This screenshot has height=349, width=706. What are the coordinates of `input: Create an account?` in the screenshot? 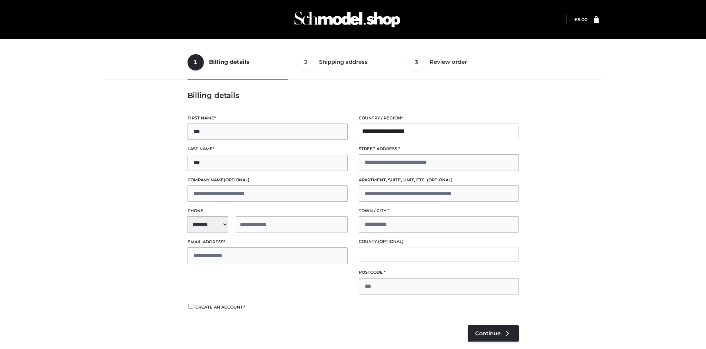 It's located at (191, 306).